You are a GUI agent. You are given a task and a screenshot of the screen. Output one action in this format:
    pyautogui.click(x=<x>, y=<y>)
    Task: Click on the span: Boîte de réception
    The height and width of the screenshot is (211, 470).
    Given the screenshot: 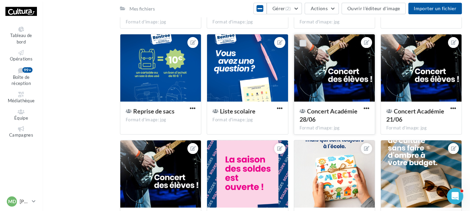 What is the action you would take?
    pyautogui.click(x=21, y=80)
    